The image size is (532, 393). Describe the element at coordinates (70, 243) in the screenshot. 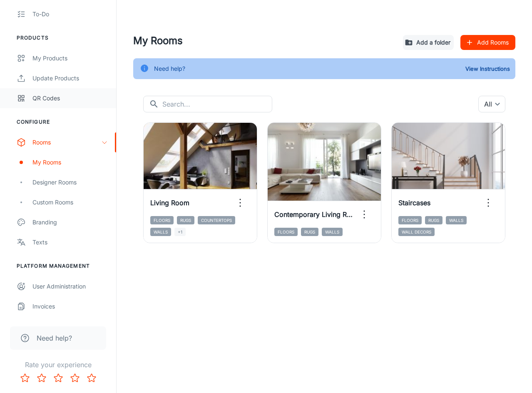

I see `div: Texts` at that location.